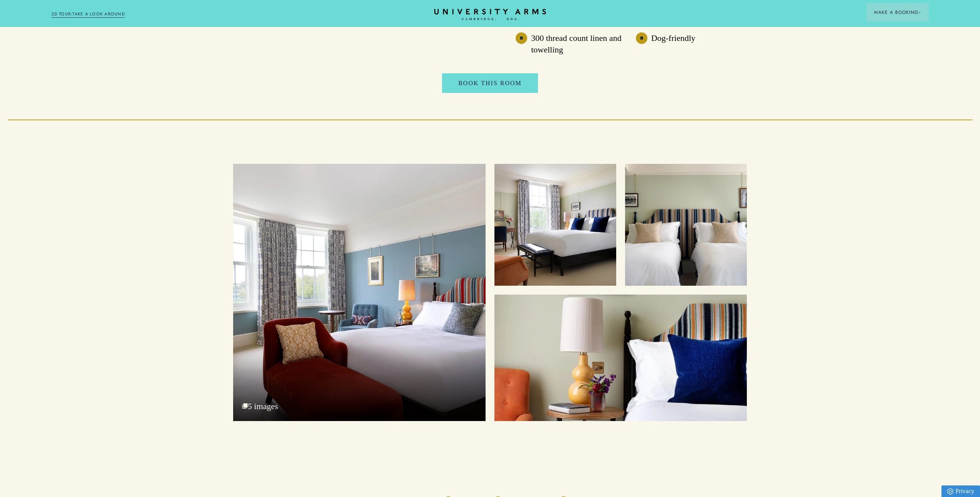 The image size is (980, 497). I want to click on img: Arrow icon, so click(919, 13).